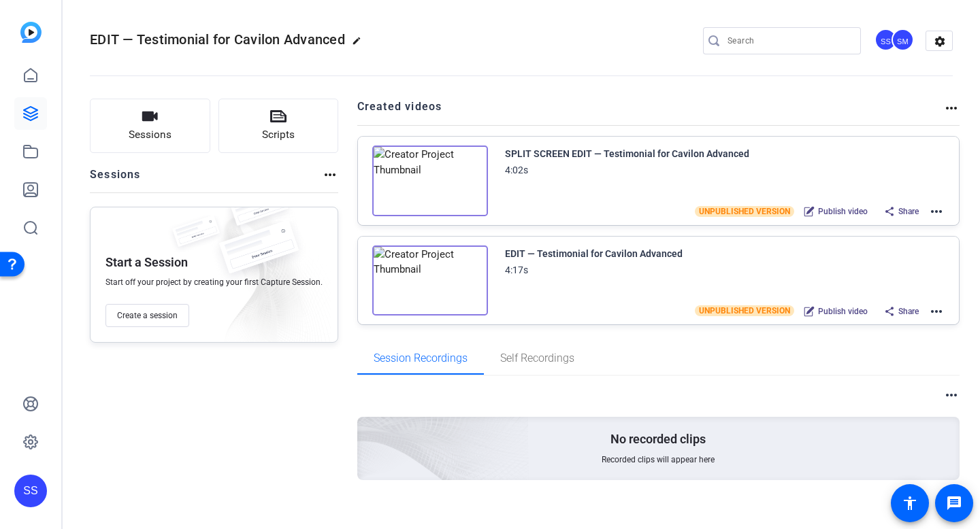 The image size is (980, 529). What do you see at coordinates (537, 358) in the screenshot?
I see `span: Self Recordings` at bounding box center [537, 358].